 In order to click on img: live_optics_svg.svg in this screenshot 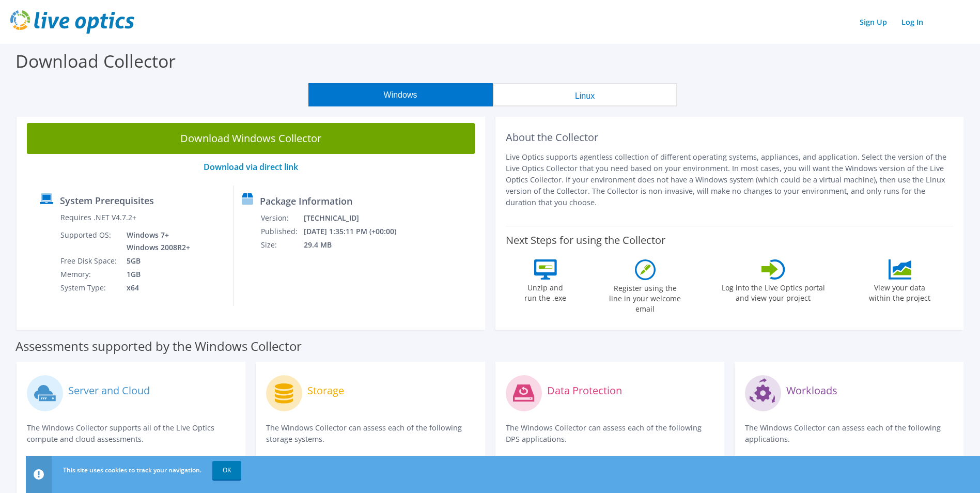, I will do `click(73, 22)`.